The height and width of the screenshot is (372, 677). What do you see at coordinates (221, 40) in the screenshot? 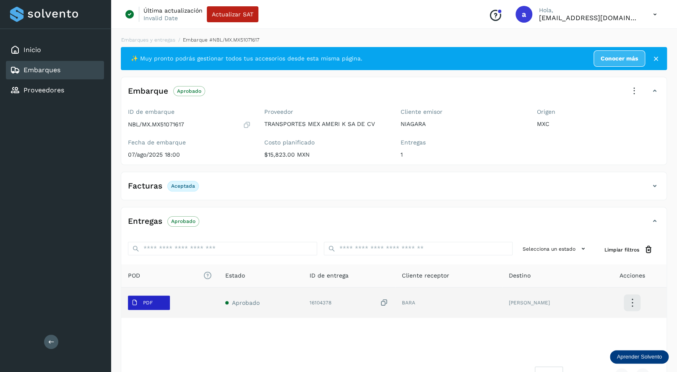
I see `span: Embarque #NBL/MX.MX51071617` at bounding box center [221, 40].